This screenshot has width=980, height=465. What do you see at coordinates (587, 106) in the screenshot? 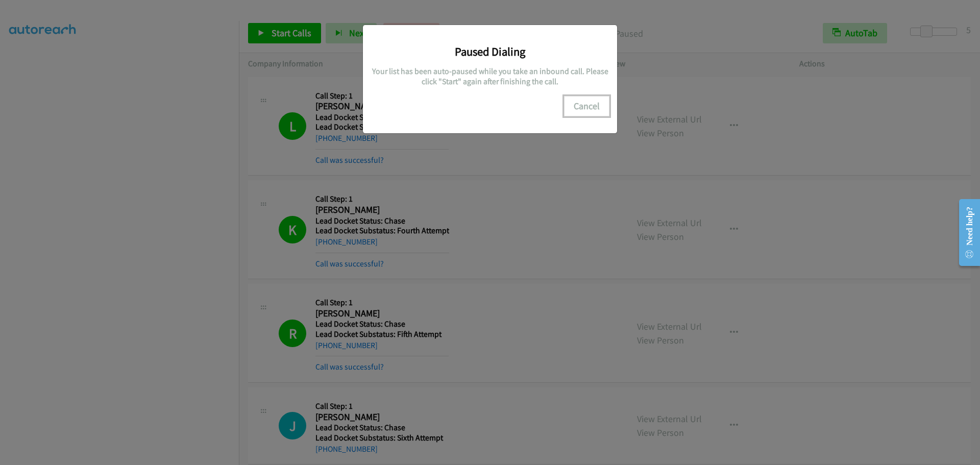
I see `button: Cancel` at bounding box center [587, 106].